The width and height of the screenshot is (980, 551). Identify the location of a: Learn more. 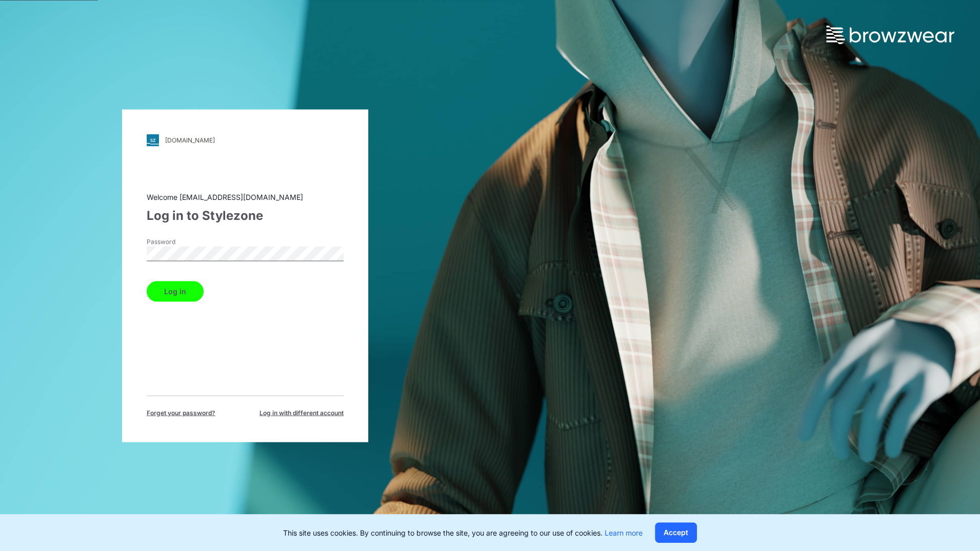
(624, 532).